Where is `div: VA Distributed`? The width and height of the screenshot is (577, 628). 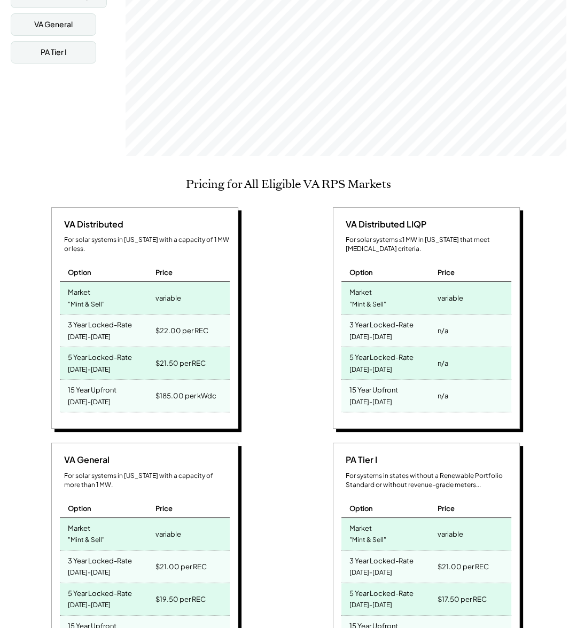 div: VA Distributed is located at coordinates (91, 224).